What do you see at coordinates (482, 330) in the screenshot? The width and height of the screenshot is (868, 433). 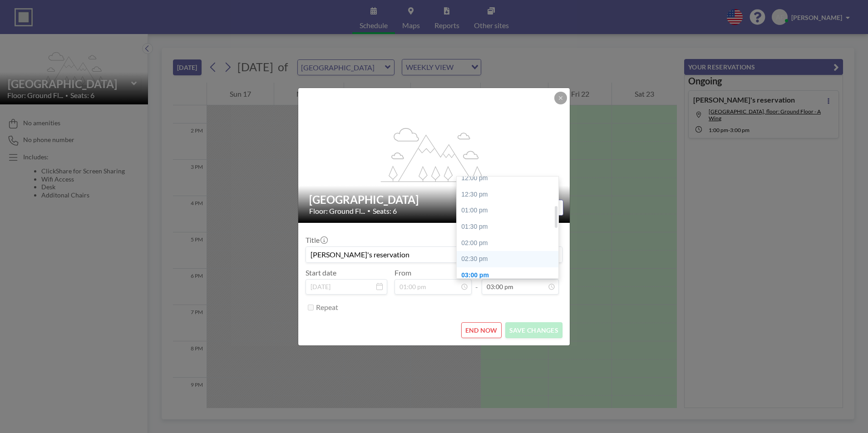 I see `button: END NOW` at bounding box center [482, 330].